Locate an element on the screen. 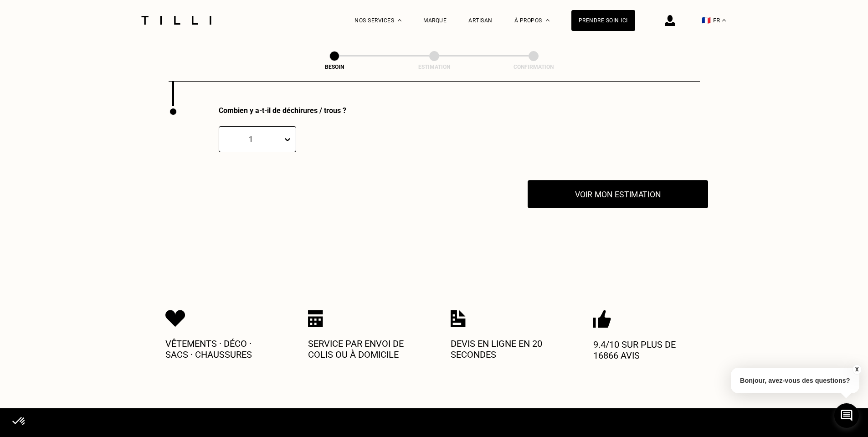 The image size is (868, 437). p: 9.4/10 sur plus de 16866 avis is located at coordinates (648, 350).